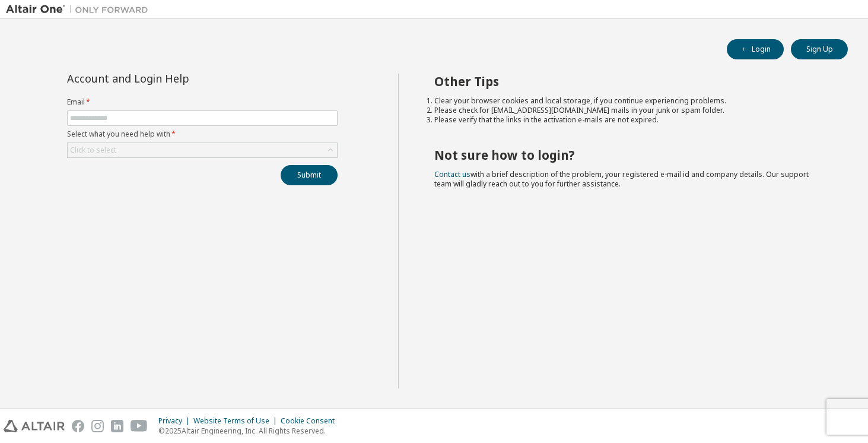 The width and height of the screenshot is (868, 443). Describe the element at coordinates (621, 179) in the screenshot. I see `span: with a brief description of the problem, your registered e-mail id and company details. Our suppo...` at that location.